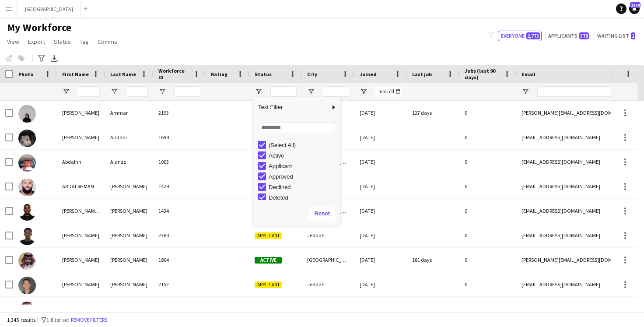  I want to click on button: Everyone2,775, so click(520, 36).